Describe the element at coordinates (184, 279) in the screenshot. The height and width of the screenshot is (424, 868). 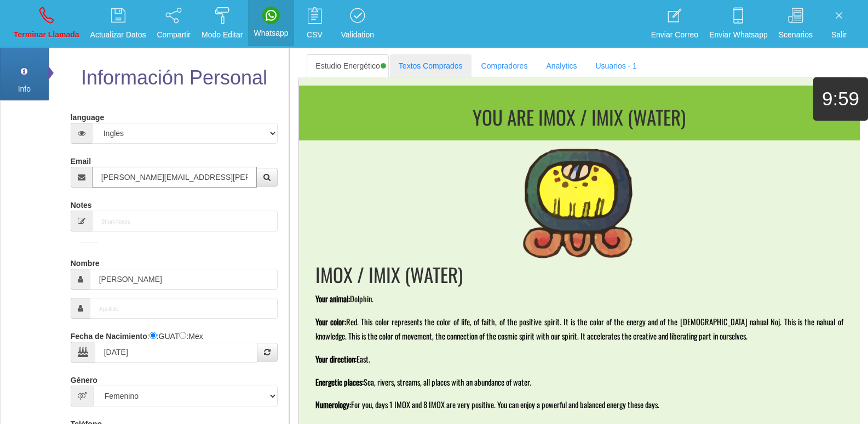
I see `input: Nombre` at that location.